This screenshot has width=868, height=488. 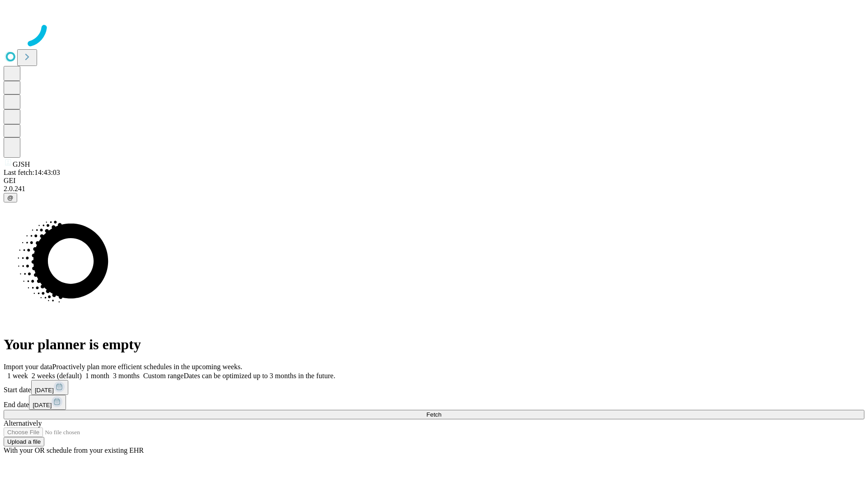 What do you see at coordinates (18, 375) in the screenshot?
I see `span: 1 week` at bounding box center [18, 375].